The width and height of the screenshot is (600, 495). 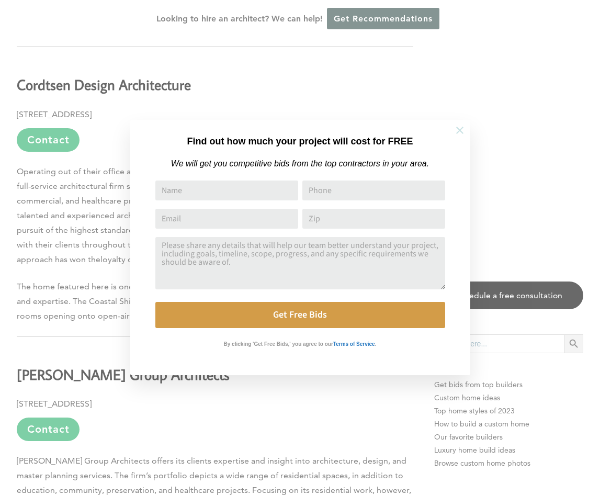 What do you see at coordinates (354, 344) in the screenshot?
I see `strong: Terms of Service` at bounding box center [354, 344].